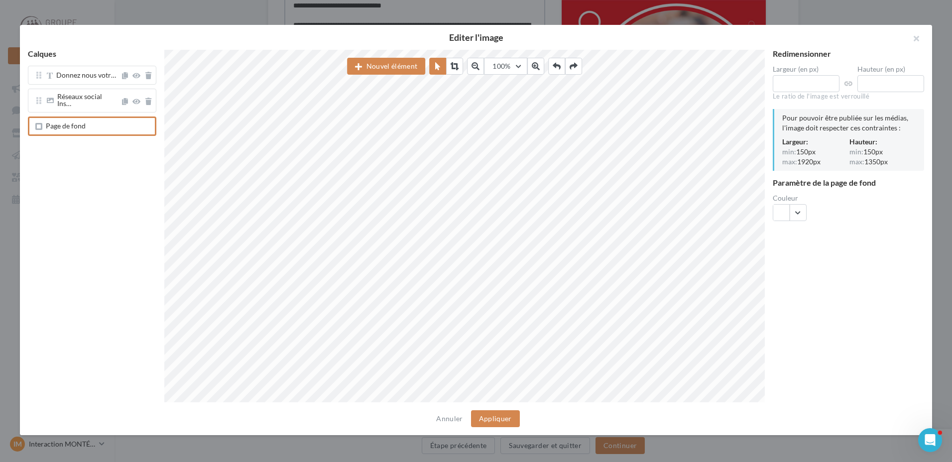 The width and height of the screenshot is (952, 462). I want to click on span: Donnez nous votre avis !, so click(86, 75).